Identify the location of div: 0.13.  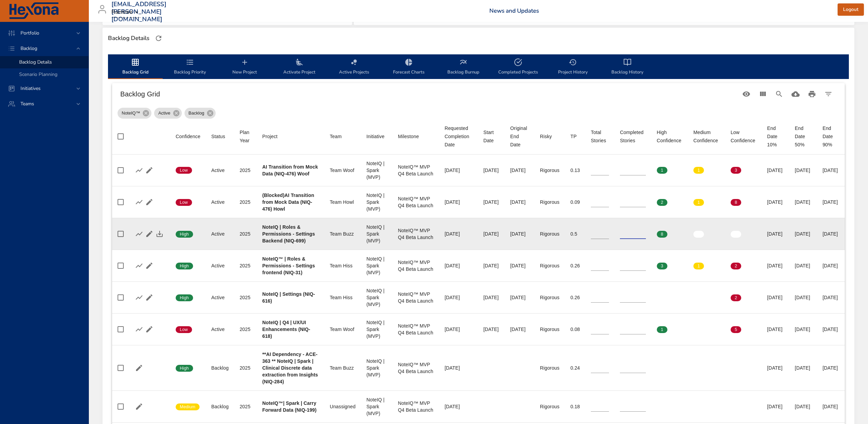
(575, 170).